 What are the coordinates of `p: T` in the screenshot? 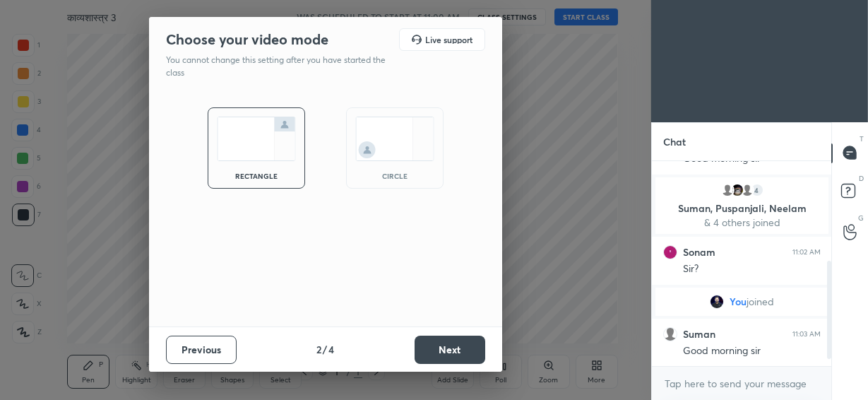 It's located at (862, 138).